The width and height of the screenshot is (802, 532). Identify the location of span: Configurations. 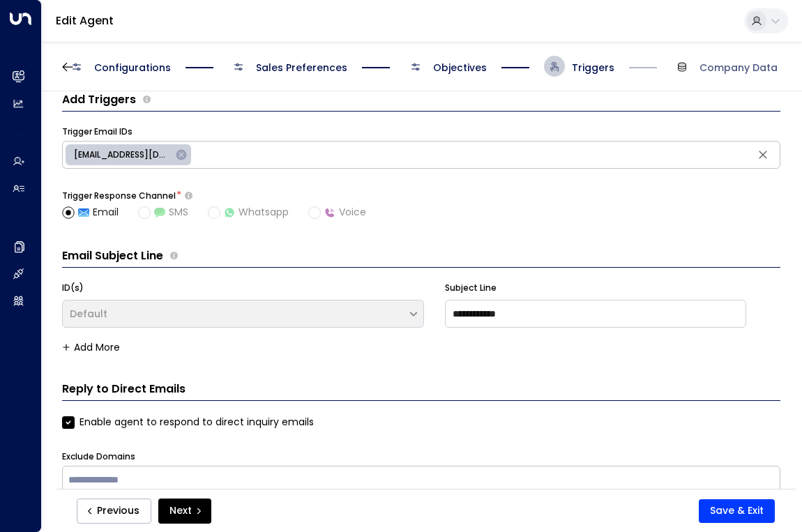
(133, 67).